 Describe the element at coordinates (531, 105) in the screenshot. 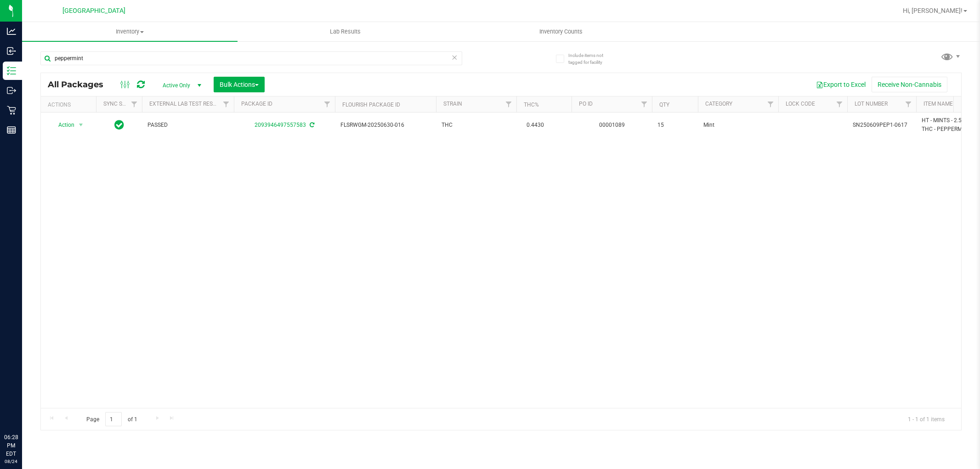

I see `a: THC%` at that location.